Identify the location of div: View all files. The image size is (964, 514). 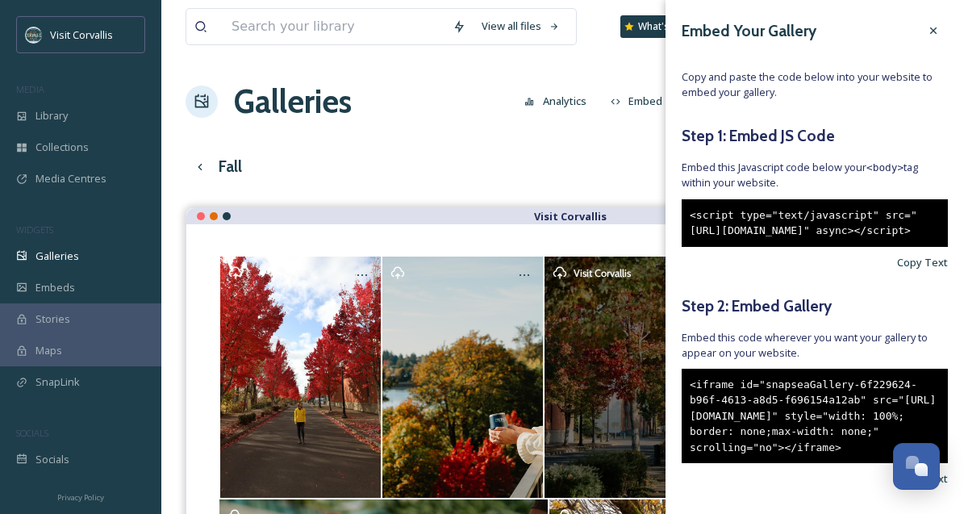
(520, 26).